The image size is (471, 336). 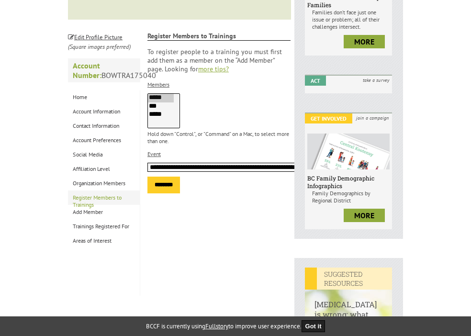 I want to click on a: Trainings Registered For, so click(x=104, y=227).